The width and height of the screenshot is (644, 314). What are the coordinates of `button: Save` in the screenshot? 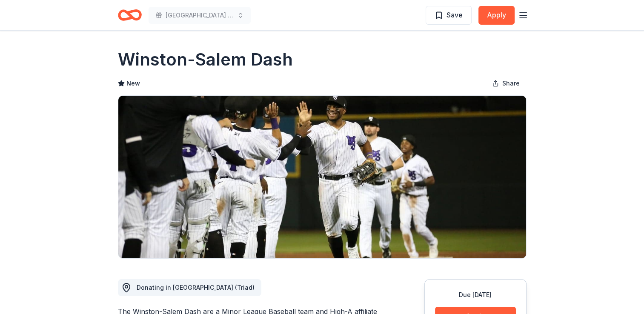 It's located at (449, 15).